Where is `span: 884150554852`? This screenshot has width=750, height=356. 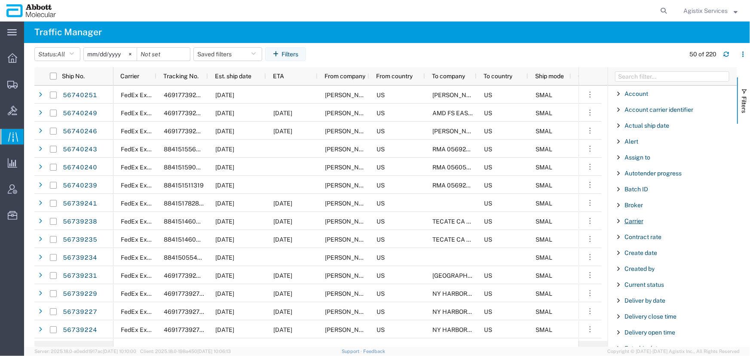 span: 884150554852 is located at coordinates (186, 258).